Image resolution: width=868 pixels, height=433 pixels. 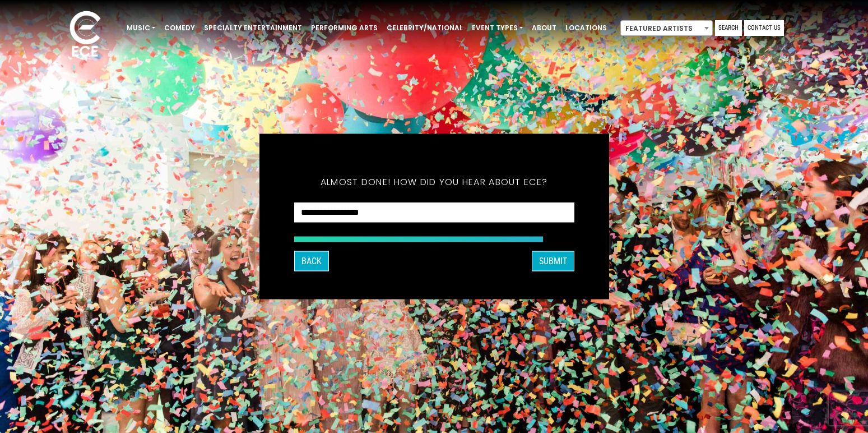 What do you see at coordinates (544, 28) in the screenshot?
I see `a: About` at bounding box center [544, 28].